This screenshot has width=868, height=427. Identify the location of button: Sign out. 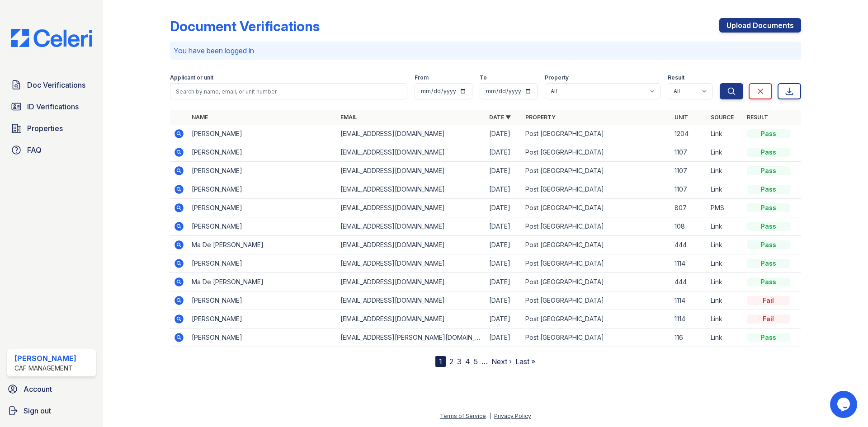
(52, 411).